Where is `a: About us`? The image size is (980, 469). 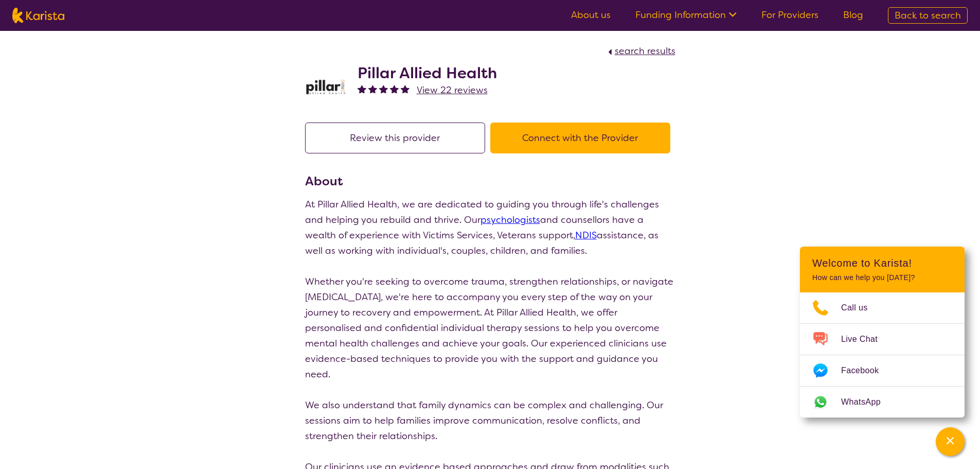 a: About us is located at coordinates (590, 15).